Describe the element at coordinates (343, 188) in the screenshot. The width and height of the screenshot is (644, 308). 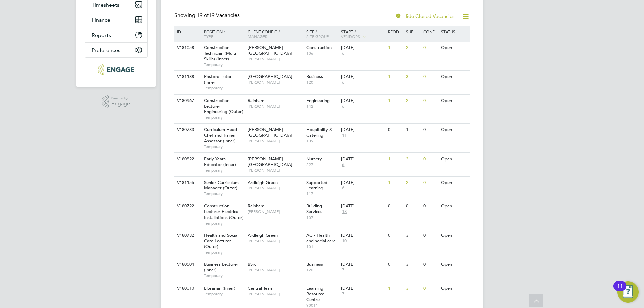
I see `span: 6` at that location.